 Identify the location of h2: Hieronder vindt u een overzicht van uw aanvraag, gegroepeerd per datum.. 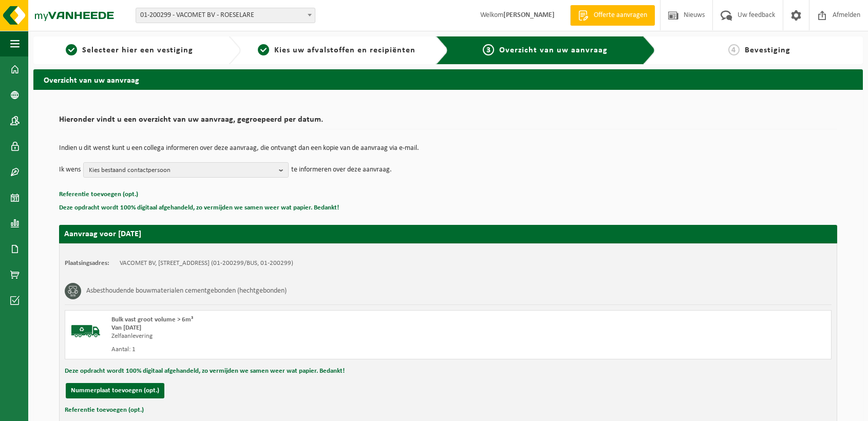
(448, 122).